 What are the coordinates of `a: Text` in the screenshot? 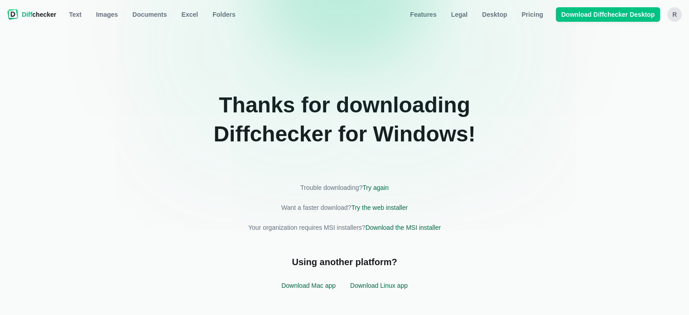 It's located at (75, 14).